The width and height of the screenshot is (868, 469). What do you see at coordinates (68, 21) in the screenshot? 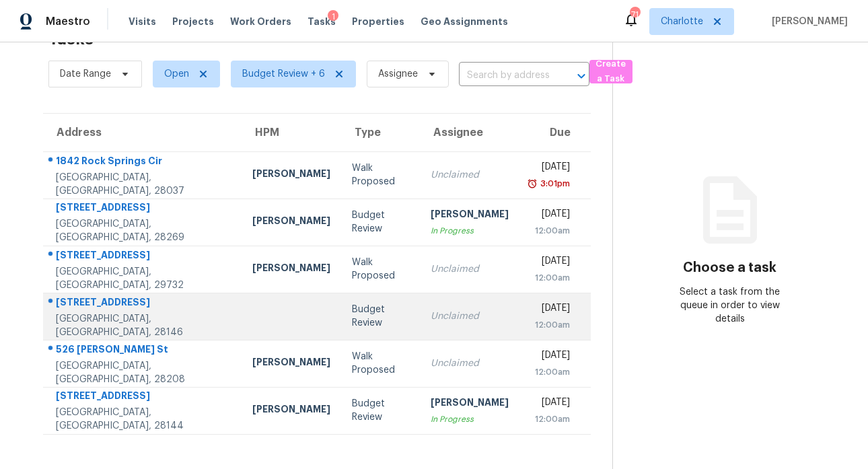
I see `span: Maestro` at bounding box center [68, 21].